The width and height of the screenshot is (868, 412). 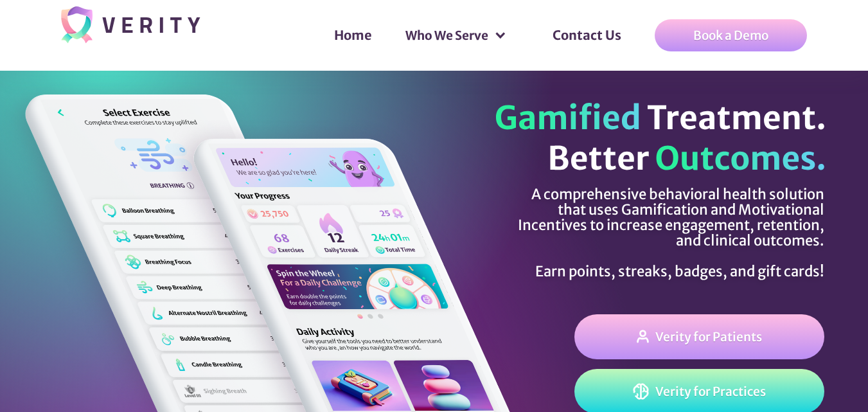 What do you see at coordinates (710, 392) in the screenshot?
I see `div: Verity for Practices` at bounding box center [710, 392].